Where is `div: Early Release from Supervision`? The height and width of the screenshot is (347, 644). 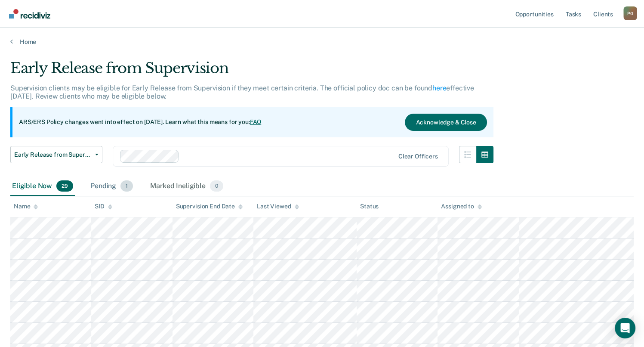 div: Early Release from Supervision is located at coordinates (252, 72).